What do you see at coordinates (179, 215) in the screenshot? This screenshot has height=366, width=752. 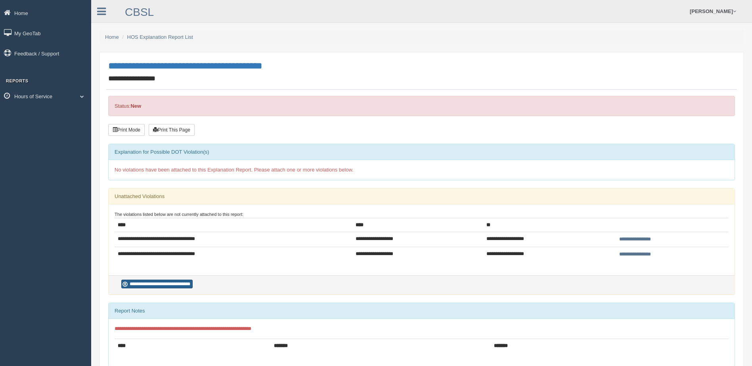 I see `small: The violations listed below are not currently attached to this report:` at bounding box center [179, 215].